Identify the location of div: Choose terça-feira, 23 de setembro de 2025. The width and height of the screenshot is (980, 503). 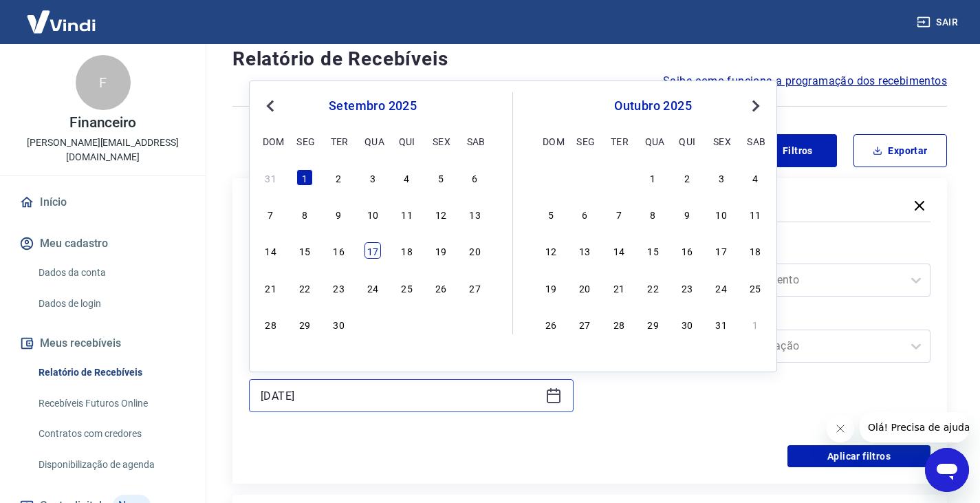
(339, 287).